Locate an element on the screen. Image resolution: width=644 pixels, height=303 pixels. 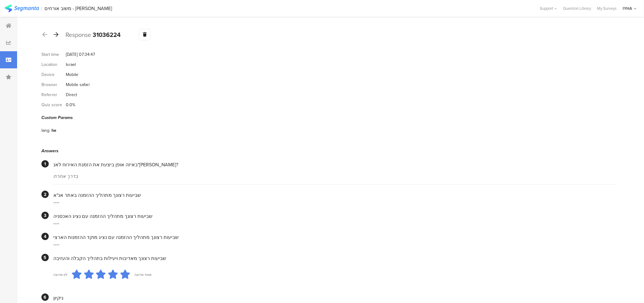
div: 5 is located at coordinates (45, 257).